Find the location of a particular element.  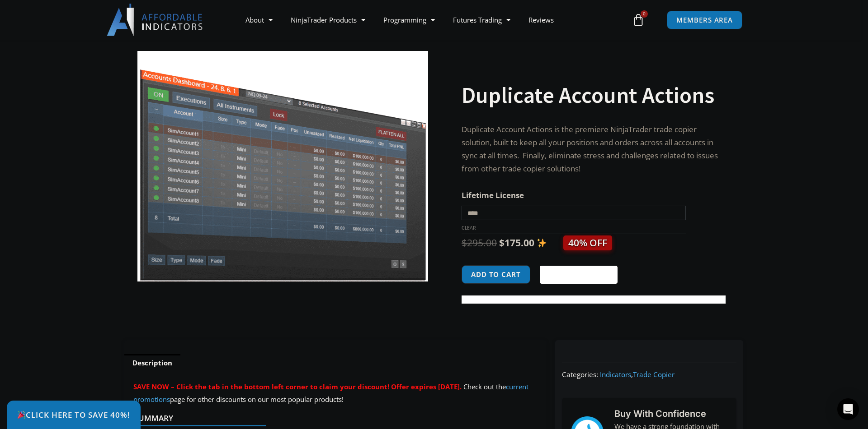

span: Click Here to save 40%! is located at coordinates (73, 415).